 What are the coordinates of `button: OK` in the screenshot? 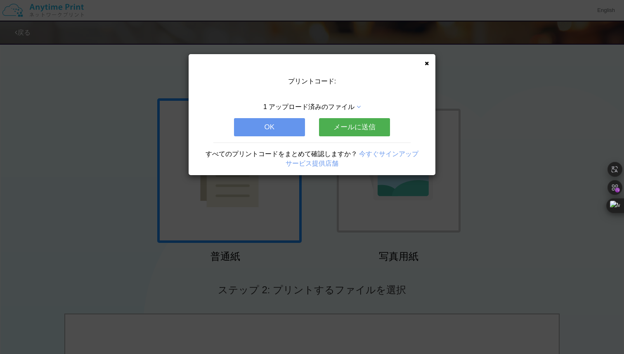 It's located at (270, 127).